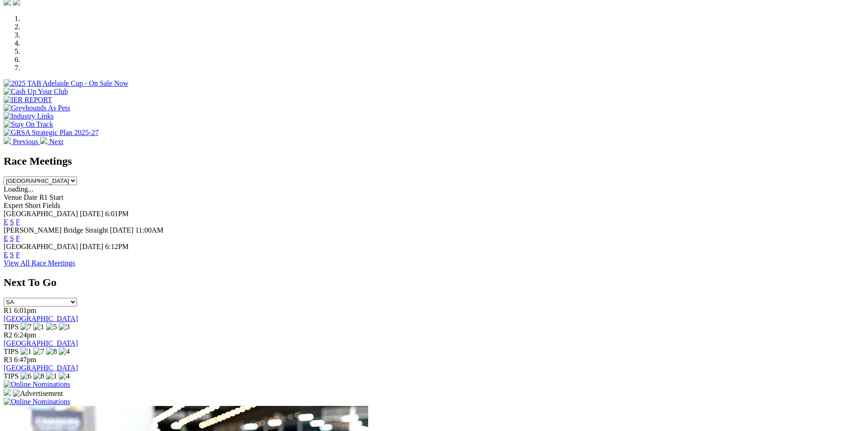 The height and width of the screenshot is (431, 868). I want to click on img: Greyhounds As Pets, so click(37, 108).